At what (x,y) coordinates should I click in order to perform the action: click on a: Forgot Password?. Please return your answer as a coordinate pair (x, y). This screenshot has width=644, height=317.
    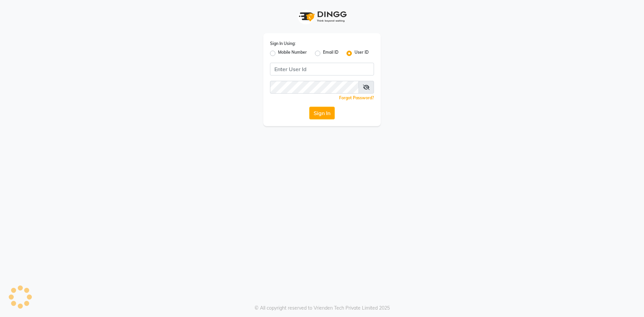
    Looking at the image, I should click on (357, 97).